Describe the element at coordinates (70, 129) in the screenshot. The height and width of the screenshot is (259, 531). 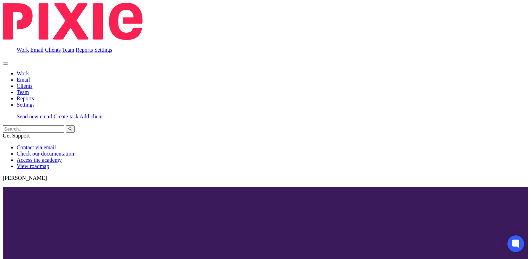
I see `button: Search` at that location.